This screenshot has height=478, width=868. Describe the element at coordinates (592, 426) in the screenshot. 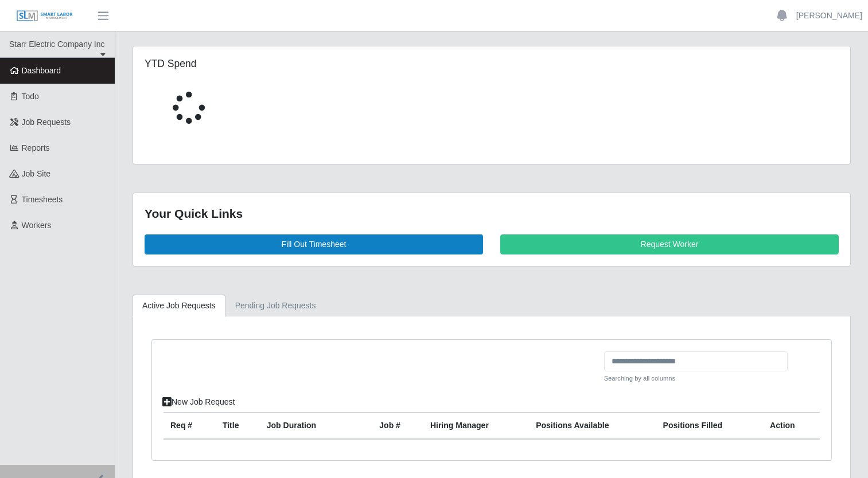

I see `th: Positions Available` at that location.